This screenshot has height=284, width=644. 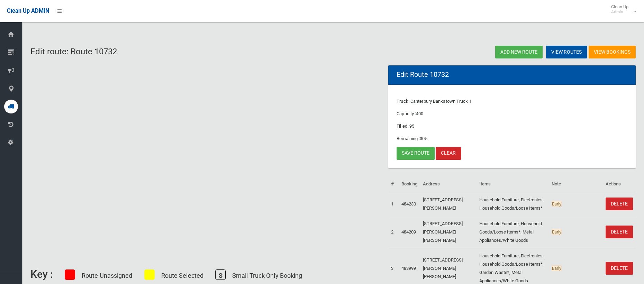 I want to click on p: Capacity :, so click(x=512, y=114).